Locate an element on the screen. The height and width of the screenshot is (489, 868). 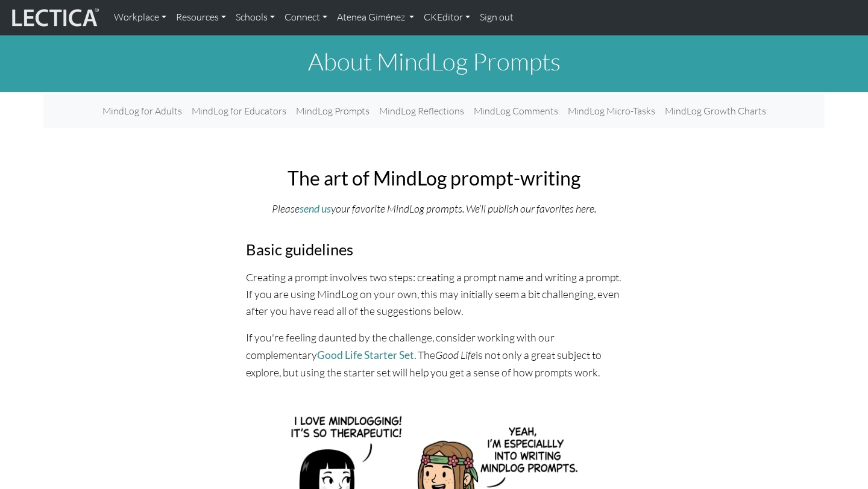
p: Creating a prompt involves two steps: creating a prompt name and writing a prompt. If you are usi... is located at coordinates (434, 294).